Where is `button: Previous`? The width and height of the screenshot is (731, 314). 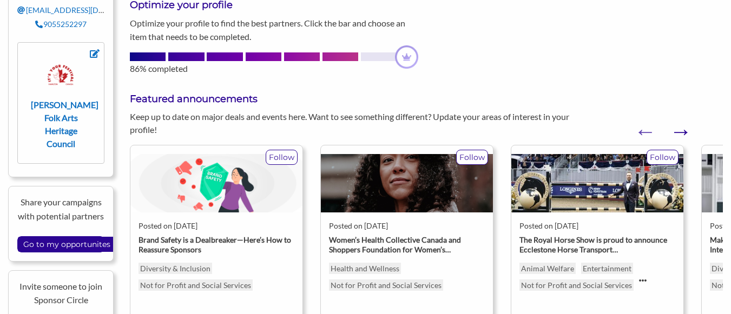 button: Previous is located at coordinates (639, 126).